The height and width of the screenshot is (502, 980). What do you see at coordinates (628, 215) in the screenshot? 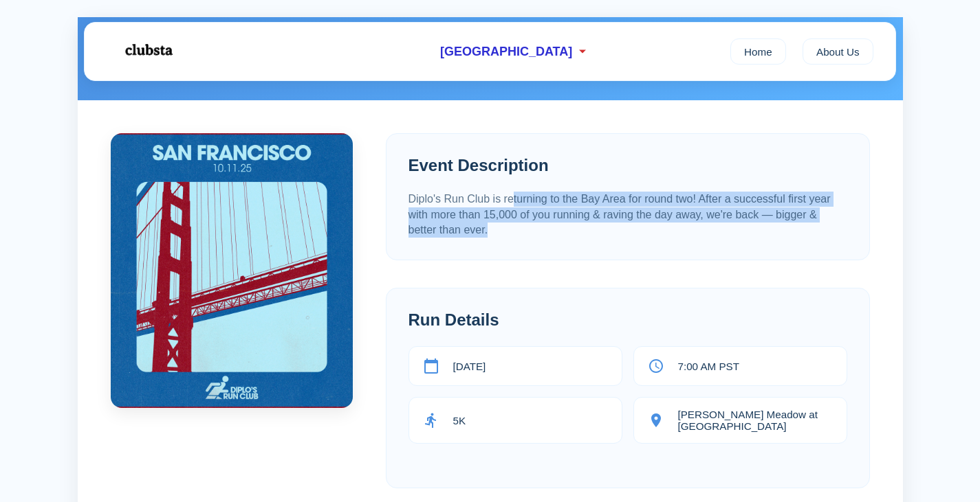
I see `p: Diplo's Run Club is returning to the Bay Area for round two! After a successful first year with m...` at bounding box center [628, 215].